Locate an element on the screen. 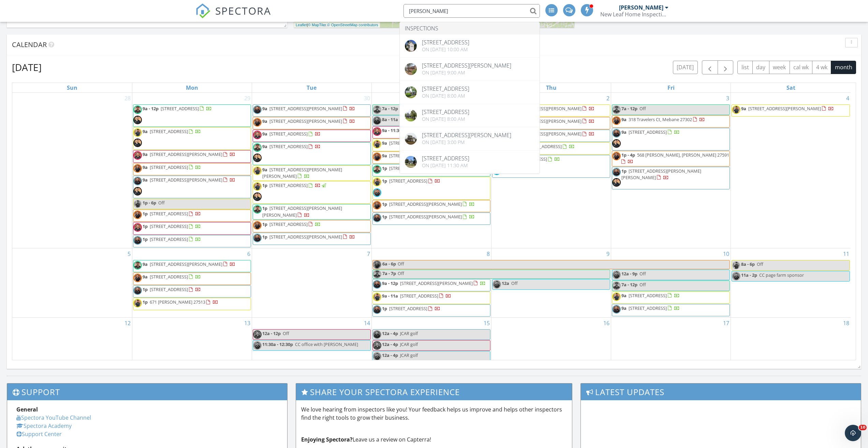 This screenshot has height=448, width=868. img: The Best Home Inspection Software - Spectora is located at coordinates (203, 11).